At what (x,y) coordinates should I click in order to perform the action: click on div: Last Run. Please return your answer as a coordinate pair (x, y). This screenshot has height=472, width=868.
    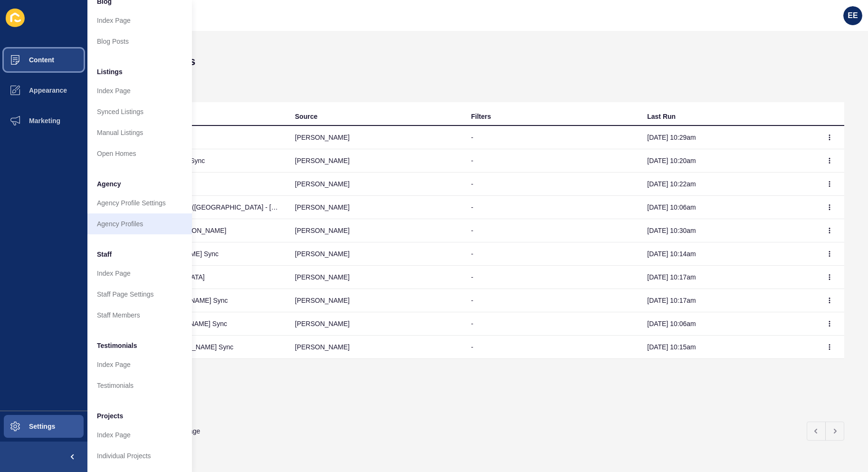
    Looking at the image, I should click on (662, 117).